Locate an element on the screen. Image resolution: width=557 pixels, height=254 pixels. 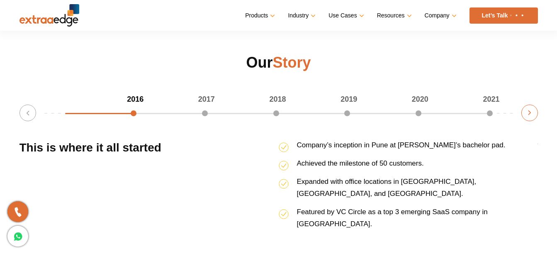
h2: Our is located at coordinates (279, 63).